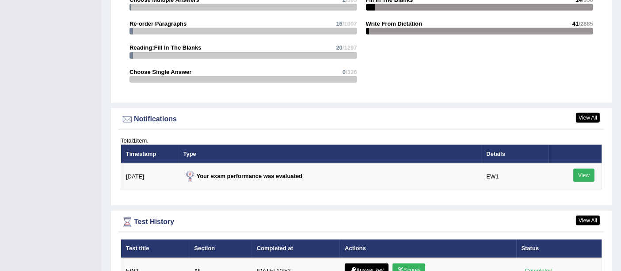  Describe the element at coordinates (344, 72) in the screenshot. I see `span: 0` at that location.